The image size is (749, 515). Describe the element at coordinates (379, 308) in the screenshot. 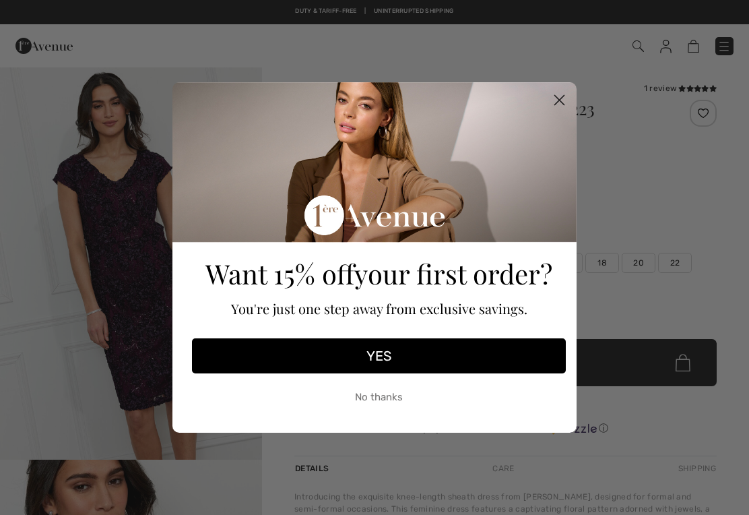

I see `span: You're just one step away from exclusive savings.` at that location.